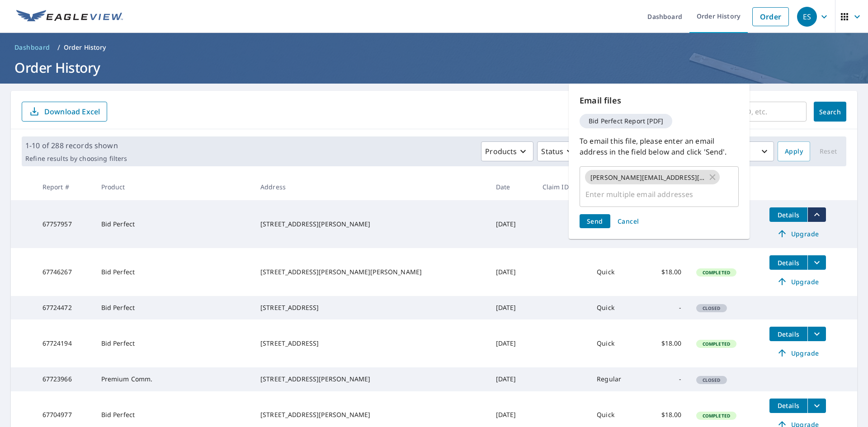 This screenshot has height=427, width=868. What do you see at coordinates (595, 221) in the screenshot?
I see `button: Send` at bounding box center [595, 221].